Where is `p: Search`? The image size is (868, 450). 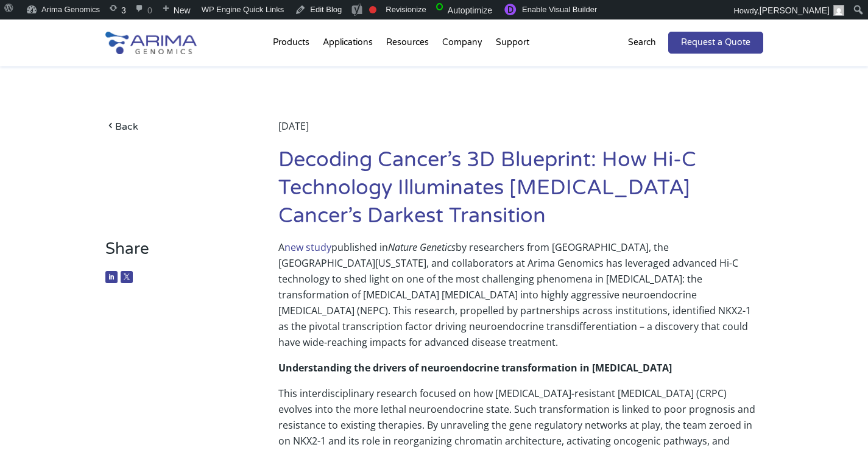 p: Search is located at coordinates (642, 42).